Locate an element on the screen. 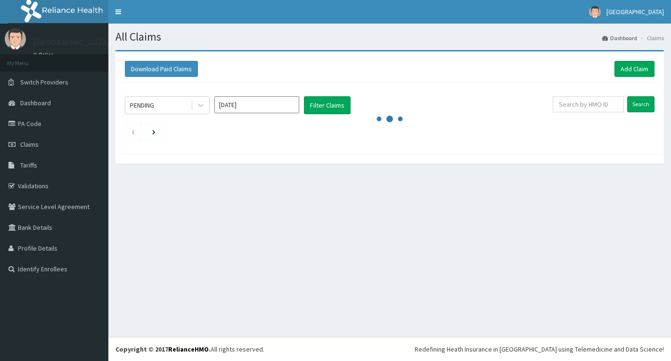 Image resolution: width=671 pixels, height=361 pixels. span: Claims is located at coordinates (29, 144).